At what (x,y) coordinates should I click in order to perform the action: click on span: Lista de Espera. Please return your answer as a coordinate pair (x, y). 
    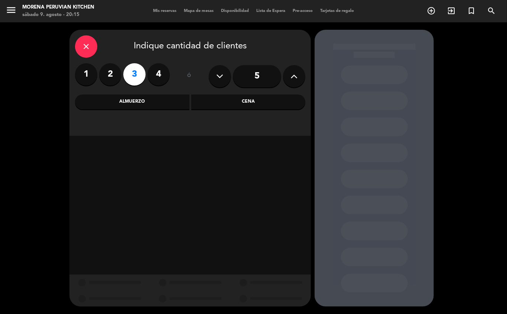
    Looking at the image, I should click on (271, 11).